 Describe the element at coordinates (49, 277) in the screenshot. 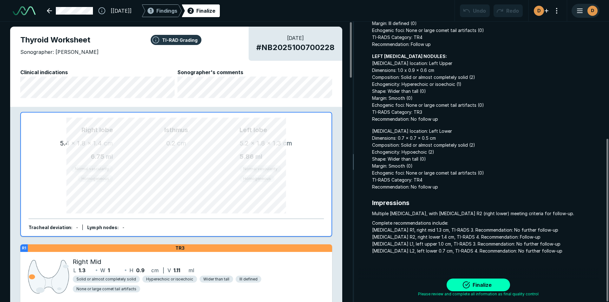

I see `img: +LOERgAAAAGSURBVAMAUo4ImArAC7MAAAAASUVORK5CYII=` at that location.